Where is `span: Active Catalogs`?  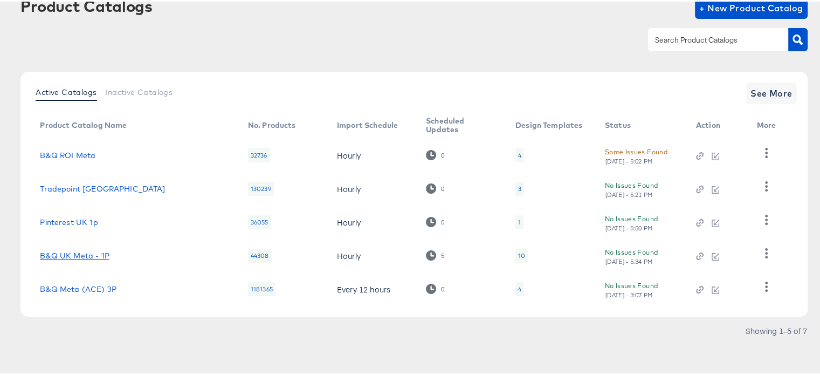
span: Active Catalogs is located at coordinates (66, 91).